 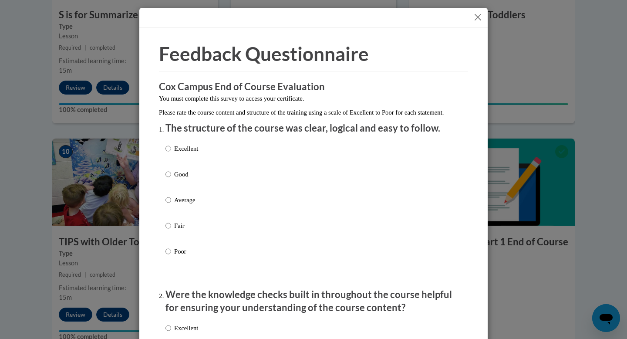 What do you see at coordinates (314, 301) in the screenshot?
I see `p: Were the knowledge checks built in throughout the course helpful for ensuring your understanding ...` at bounding box center [314, 301].